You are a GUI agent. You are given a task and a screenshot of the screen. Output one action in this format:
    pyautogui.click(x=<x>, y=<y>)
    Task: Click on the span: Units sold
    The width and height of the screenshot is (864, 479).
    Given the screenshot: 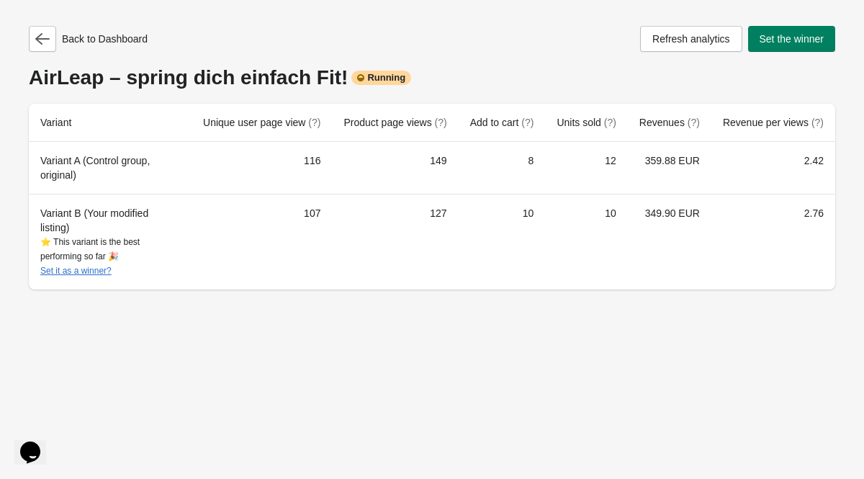 What is the action you would take?
    pyautogui.click(x=586, y=122)
    